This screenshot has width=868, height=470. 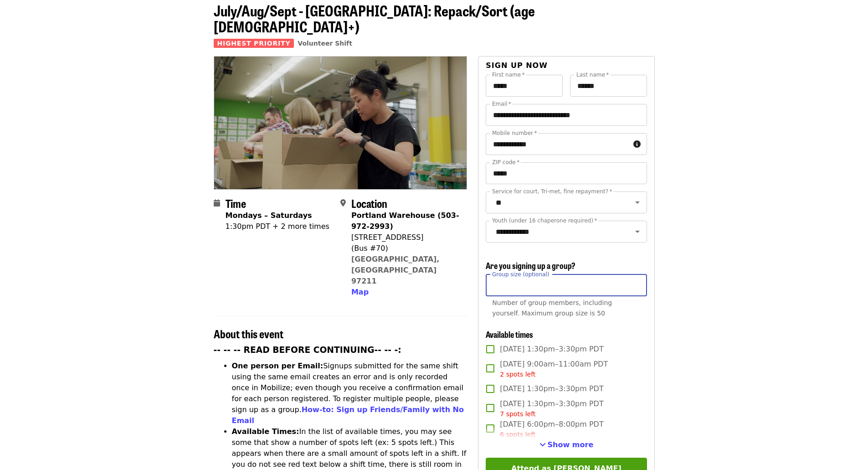 What do you see at coordinates (608, 85) in the screenshot?
I see `input: Last name` at bounding box center [608, 85].